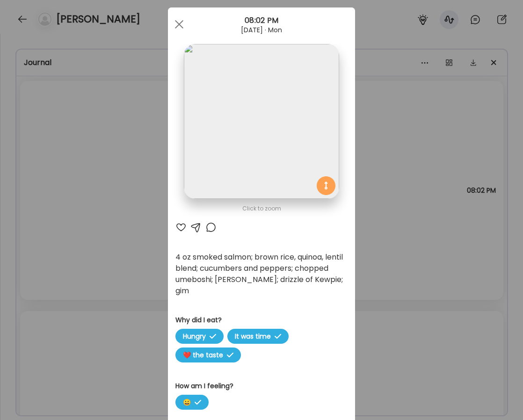  What do you see at coordinates (262, 320) in the screenshot?
I see `h3: Why did I eat?` at bounding box center [262, 320].